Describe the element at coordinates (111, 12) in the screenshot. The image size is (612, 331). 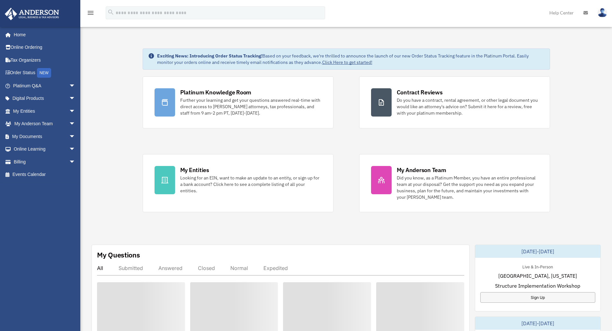
I see `i: search` at that location.